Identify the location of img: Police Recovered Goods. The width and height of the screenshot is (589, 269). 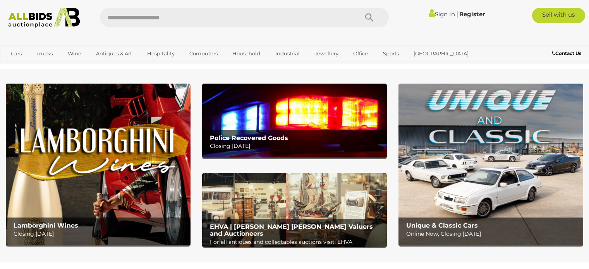
(295, 121).